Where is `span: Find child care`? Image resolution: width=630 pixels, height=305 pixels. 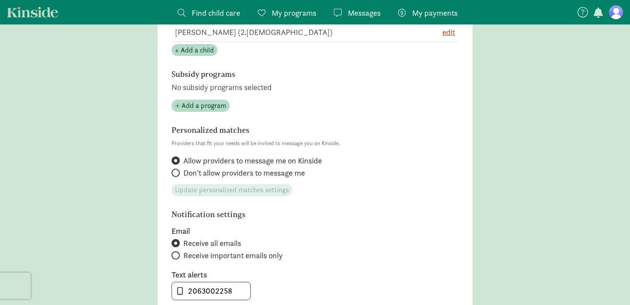
span: Find child care is located at coordinates (216, 13).